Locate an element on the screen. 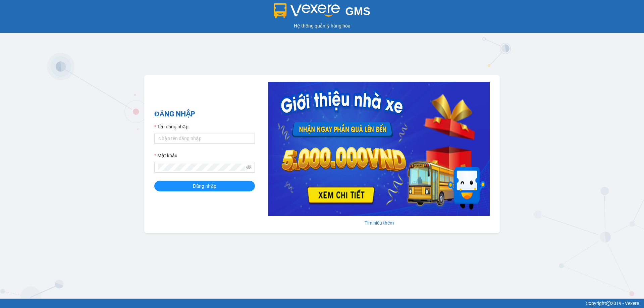 Image resolution: width=644 pixels, height=308 pixels. div: Copyright 2019 - Vexere is located at coordinates (322, 303).